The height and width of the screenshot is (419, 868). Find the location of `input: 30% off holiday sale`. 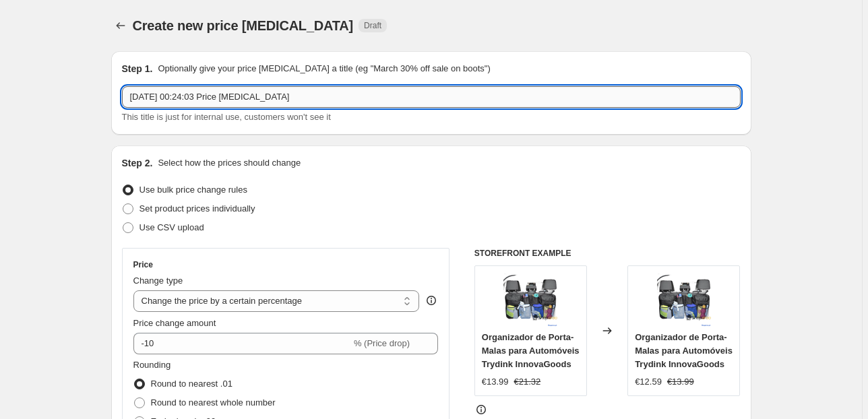

input: 30% off holiday sale is located at coordinates (432, 97).